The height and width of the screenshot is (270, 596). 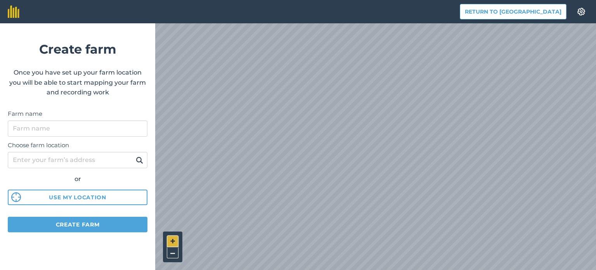 What do you see at coordinates (78, 49) in the screenshot?
I see `h1: Create farm` at bounding box center [78, 49].